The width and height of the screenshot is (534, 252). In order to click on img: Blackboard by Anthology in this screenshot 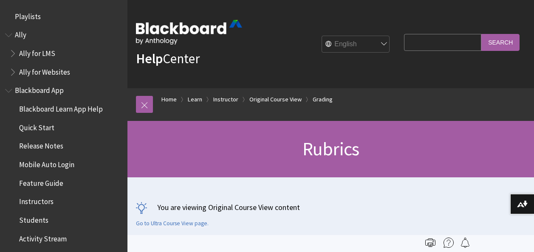, I will do `click(189, 32)`.